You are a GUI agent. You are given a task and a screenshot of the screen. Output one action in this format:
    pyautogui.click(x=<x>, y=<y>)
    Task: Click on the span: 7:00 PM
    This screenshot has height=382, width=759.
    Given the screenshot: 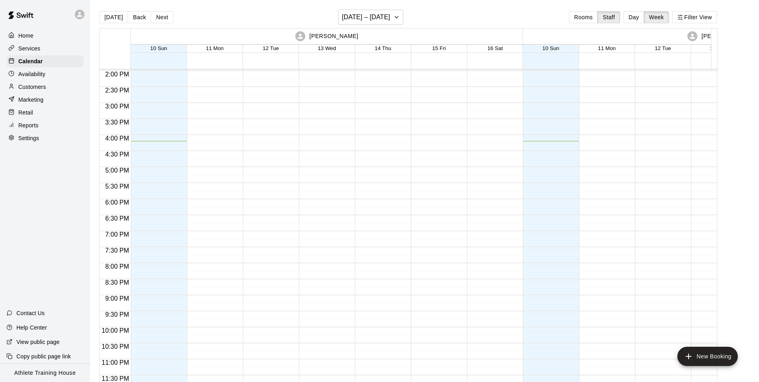 What is the action you would take?
    pyautogui.click(x=117, y=234)
    